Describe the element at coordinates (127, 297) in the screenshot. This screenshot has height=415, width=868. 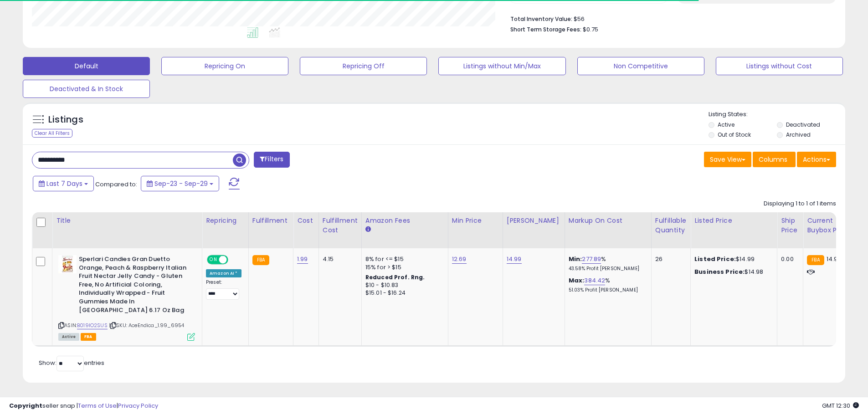
I see `div: ASIN:` at that location.